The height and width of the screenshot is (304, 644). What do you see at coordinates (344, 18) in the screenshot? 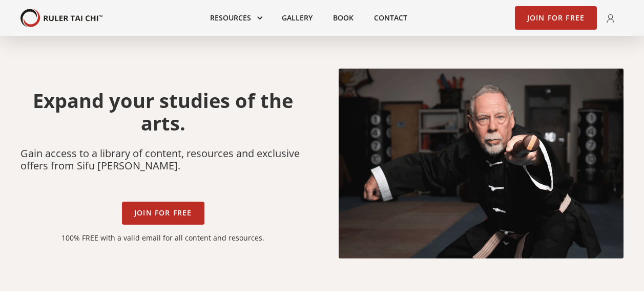
I see `a: Book` at bounding box center [344, 18].